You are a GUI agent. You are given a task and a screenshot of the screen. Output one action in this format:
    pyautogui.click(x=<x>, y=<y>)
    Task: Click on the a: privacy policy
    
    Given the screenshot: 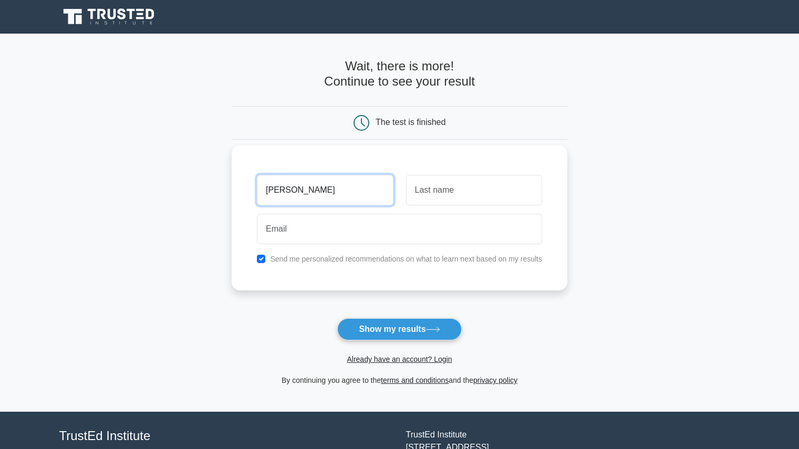 What is the action you would take?
    pyautogui.click(x=495, y=380)
    